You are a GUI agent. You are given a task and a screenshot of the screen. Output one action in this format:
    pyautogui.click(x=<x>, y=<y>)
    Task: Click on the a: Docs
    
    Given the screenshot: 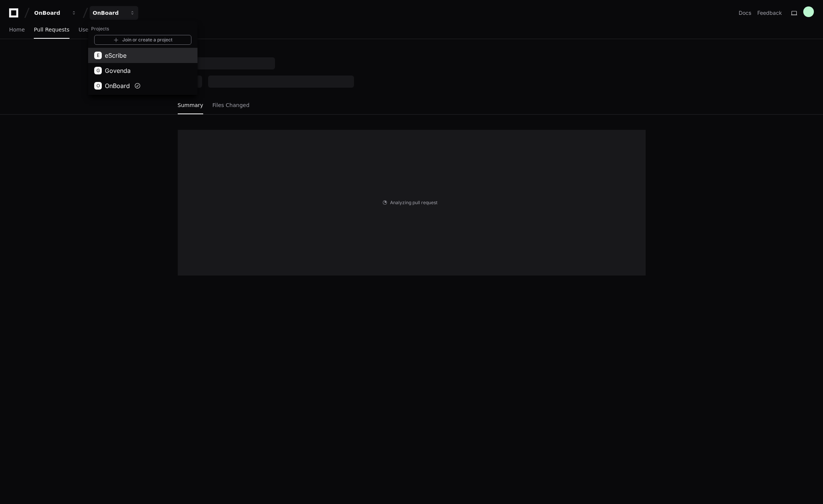 What is the action you would take?
    pyautogui.click(x=745, y=13)
    